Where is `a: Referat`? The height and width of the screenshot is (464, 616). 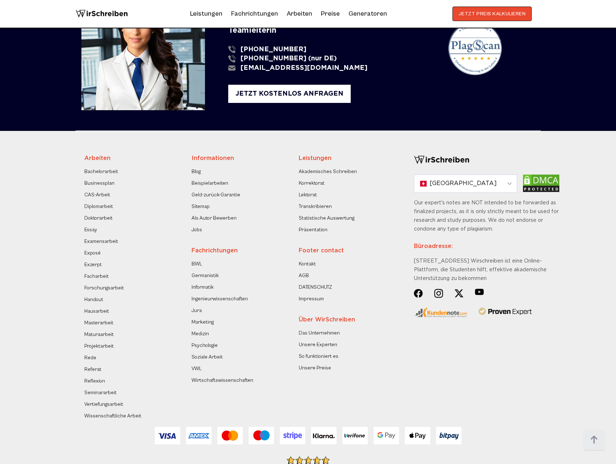 a: Referat is located at coordinates (93, 369).